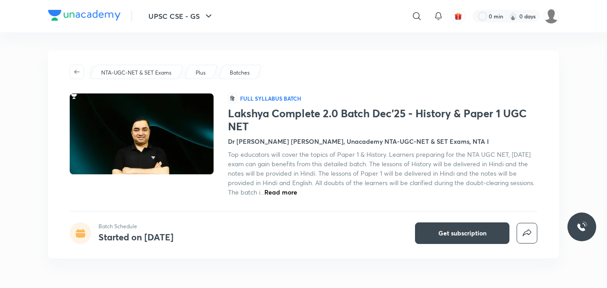  Describe the element at coordinates (142, 134) in the screenshot. I see `img: Thumbnail` at that location.